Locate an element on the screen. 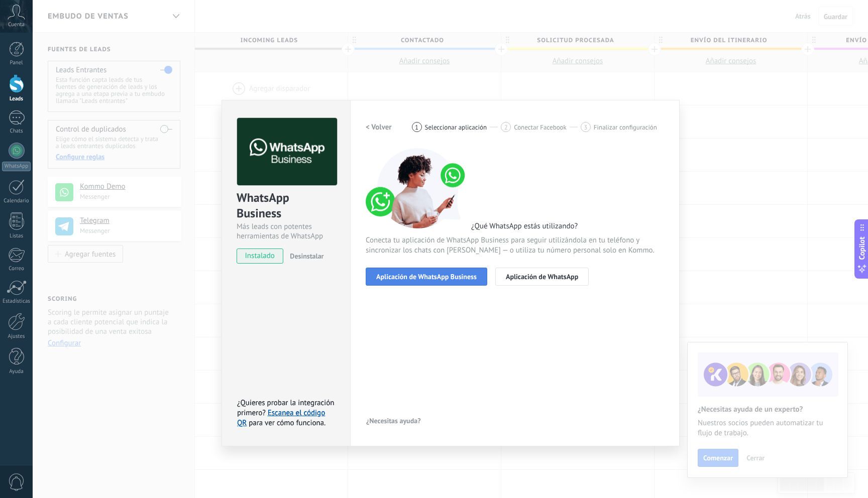 The image size is (868, 498). span: Copilot is located at coordinates (862, 248).